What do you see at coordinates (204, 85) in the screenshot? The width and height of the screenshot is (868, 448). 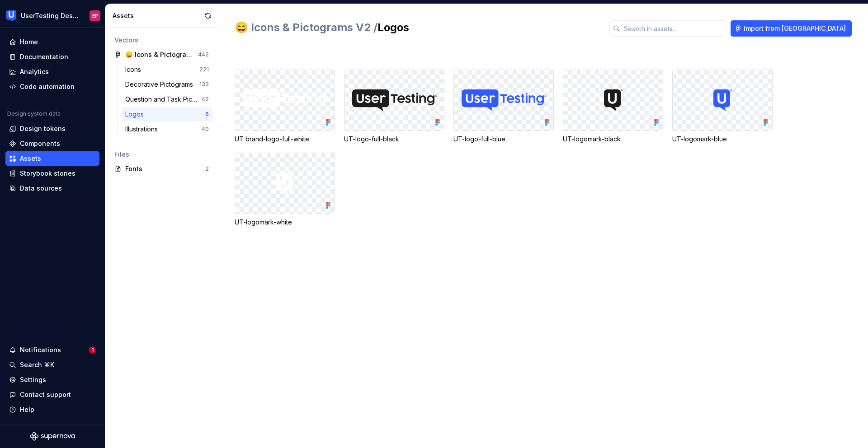 I see `div: 133` at bounding box center [204, 85].